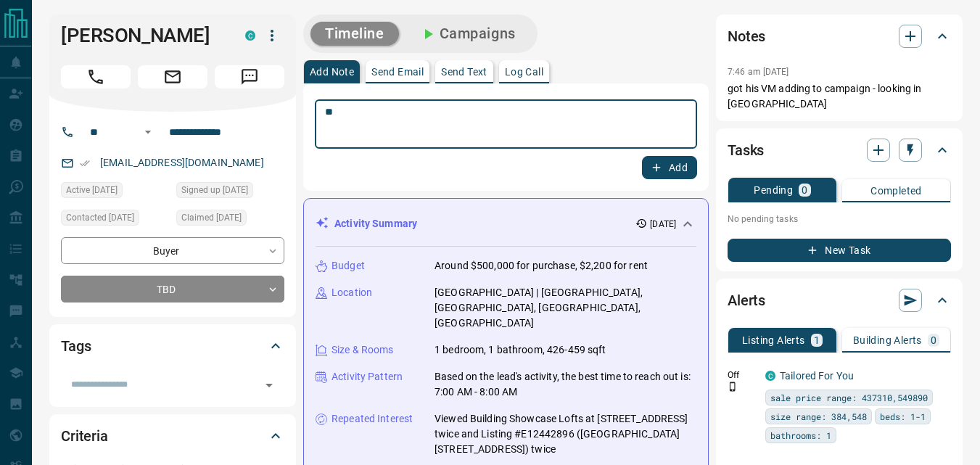 The height and width of the screenshot is (465, 980). Describe the element at coordinates (332, 72) in the screenshot. I see `p: Add Note` at that location.